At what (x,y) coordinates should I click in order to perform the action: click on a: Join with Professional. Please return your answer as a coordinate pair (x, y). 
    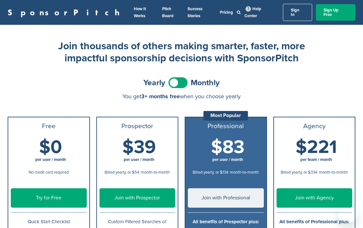
    Looking at the image, I should click on (226, 198).